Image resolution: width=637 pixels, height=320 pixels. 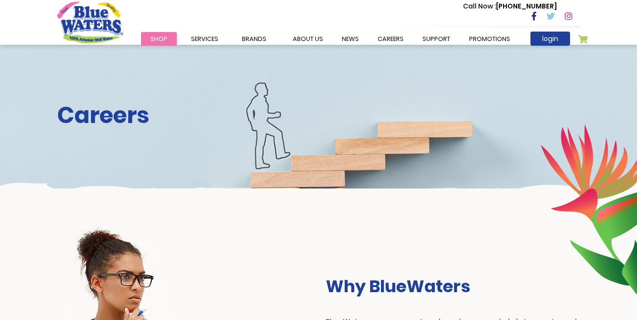 What do you see at coordinates (205, 39) in the screenshot?
I see `span: Services` at bounding box center [205, 39].